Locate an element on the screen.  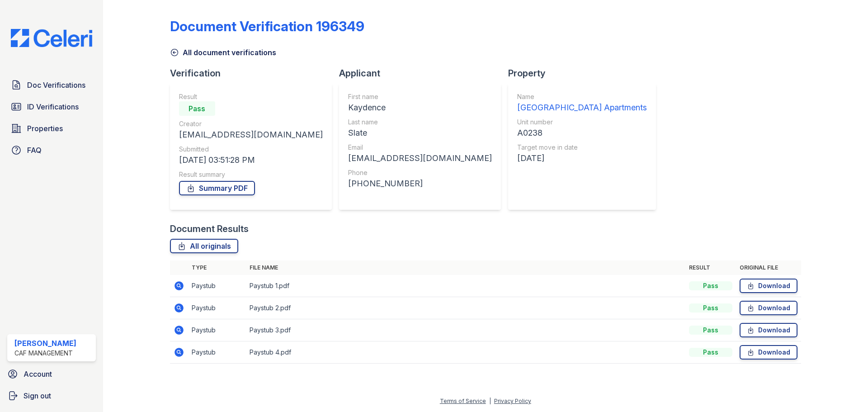
button: Sign out is located at coordinates (52, 396).